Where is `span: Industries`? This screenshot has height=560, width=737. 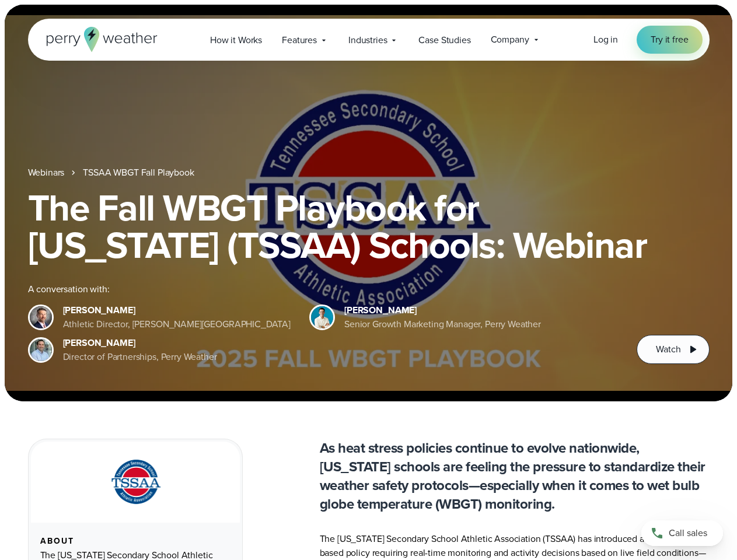
span: Industries is located at coordinates (368, 40).